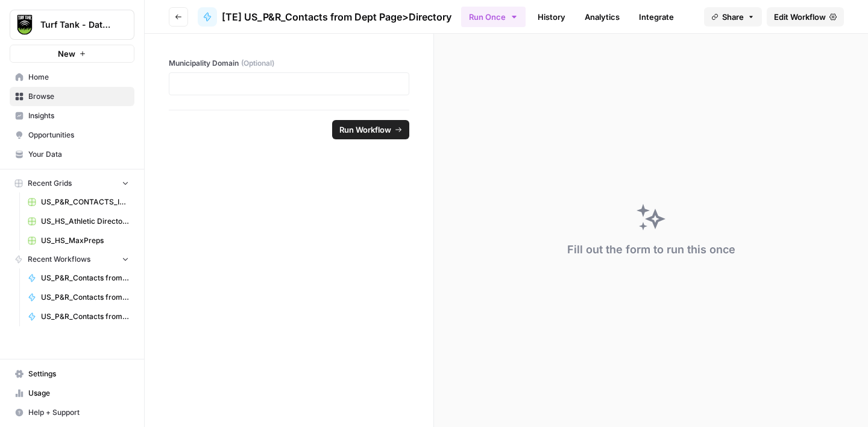 The height and width of the screenshot is (427, 868). What do you see at coordinates (805, 17) in the screenshot?
I see `a: Edit Workflow` at bounding box center [805, 17].